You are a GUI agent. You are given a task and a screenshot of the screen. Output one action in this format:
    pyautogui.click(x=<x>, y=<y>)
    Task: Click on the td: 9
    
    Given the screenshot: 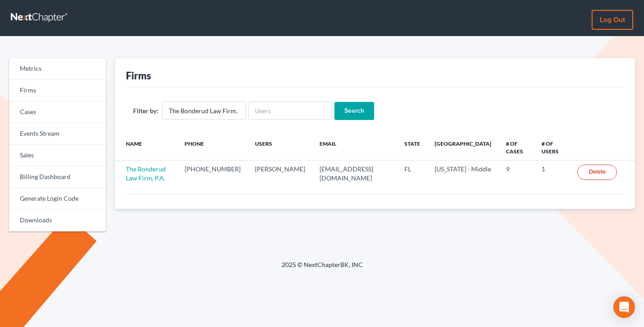 What is the action you would take?
    pyautogui.click(x=516, y=174)
    